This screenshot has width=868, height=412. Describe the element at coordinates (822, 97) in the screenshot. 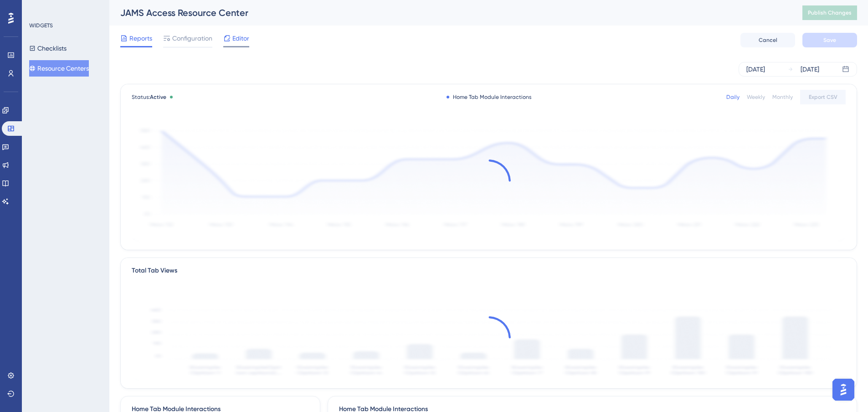

I see `span: Export CSV` at that location.